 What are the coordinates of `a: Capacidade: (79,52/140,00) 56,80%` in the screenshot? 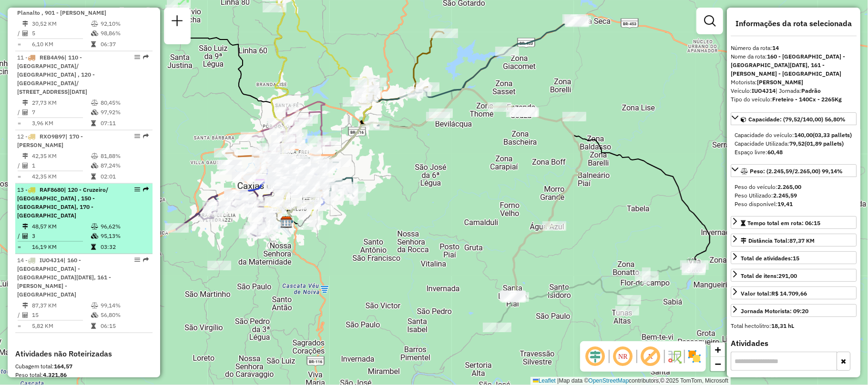 It's located at (794, 119).